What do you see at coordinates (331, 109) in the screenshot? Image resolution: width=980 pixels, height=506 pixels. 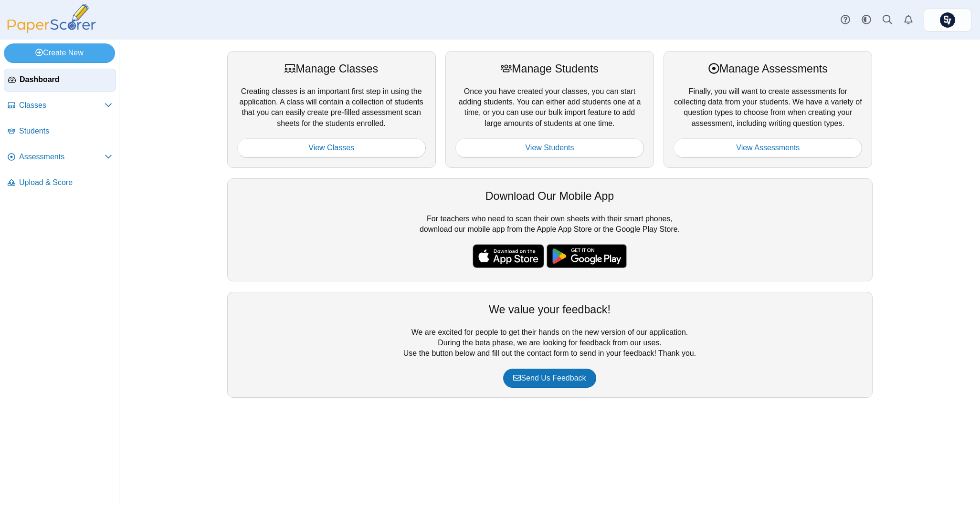 I see `div: Creating classes is an important first step in using the application. A class will contain a coll...` at bounding box center [331, 109].